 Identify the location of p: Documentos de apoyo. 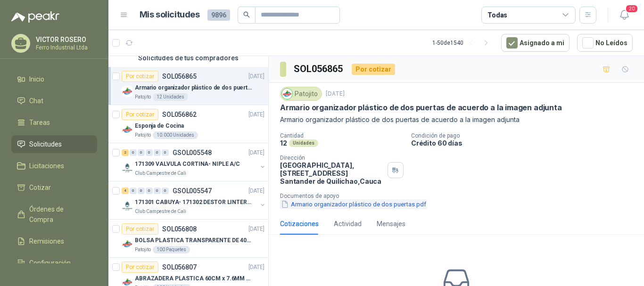
(460, 196).